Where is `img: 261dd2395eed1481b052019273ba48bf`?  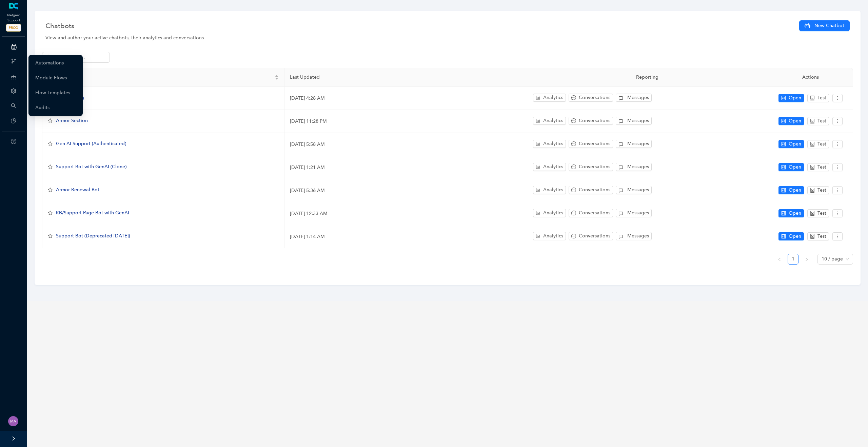 img: 261dd2395eed1481b052019273ba48bf is located at coordinates (13, 421).